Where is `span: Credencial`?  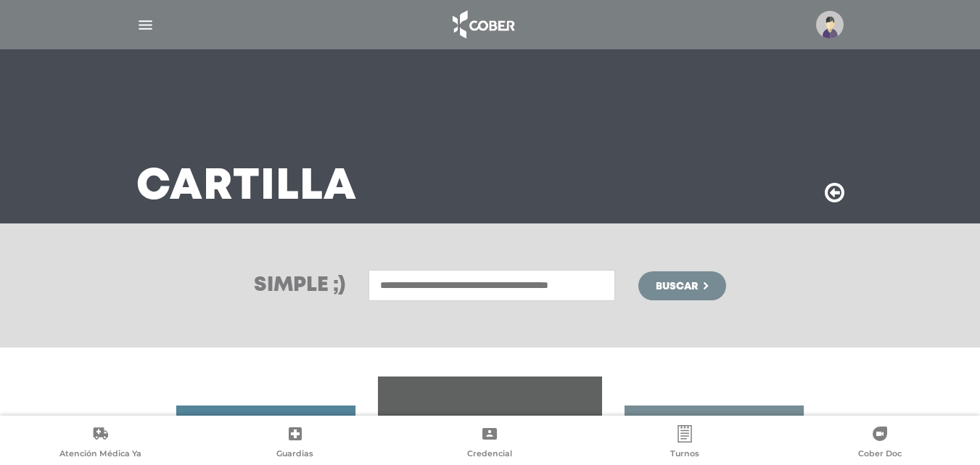
span: Credencial is located at coordinates (490, 455).